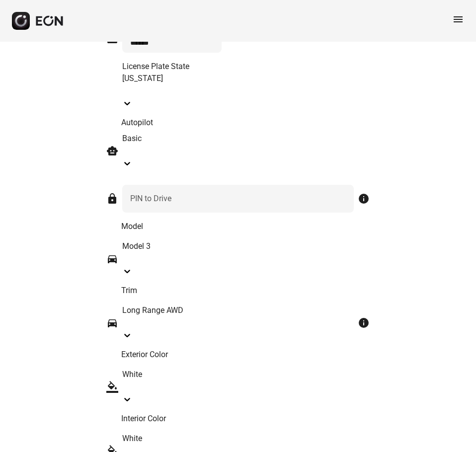 This screenshot has width=476, height=452. What do you see at coordinates (112, 198) in the screenshot?
I see `span: lock` at bounding box center [112, 198].